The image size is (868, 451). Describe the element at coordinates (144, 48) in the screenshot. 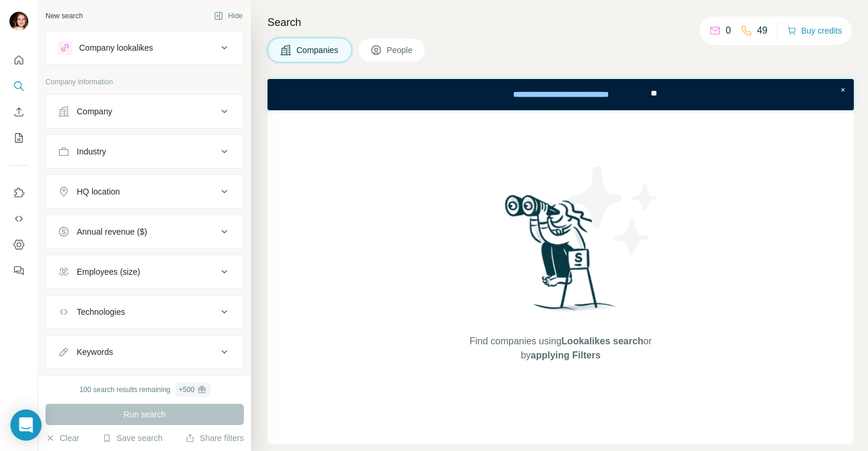

I see `button: Company lookalikes` at that location.